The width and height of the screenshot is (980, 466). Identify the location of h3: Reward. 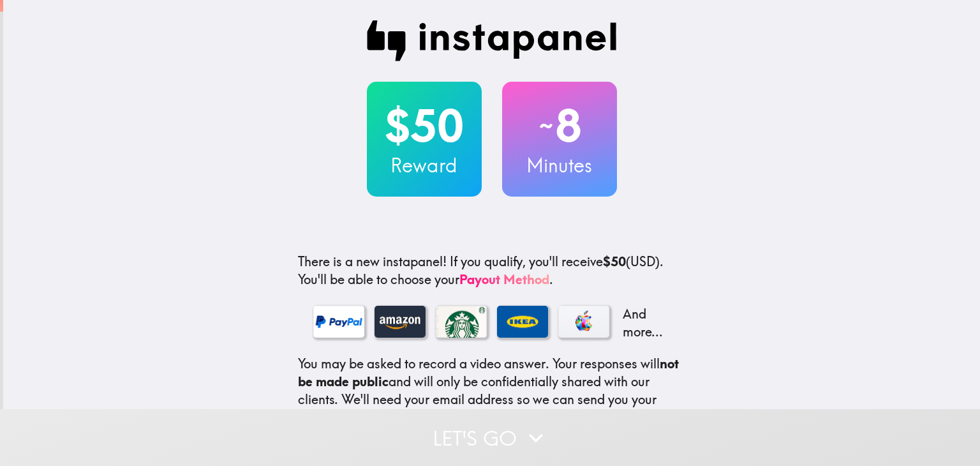
(424, 165).